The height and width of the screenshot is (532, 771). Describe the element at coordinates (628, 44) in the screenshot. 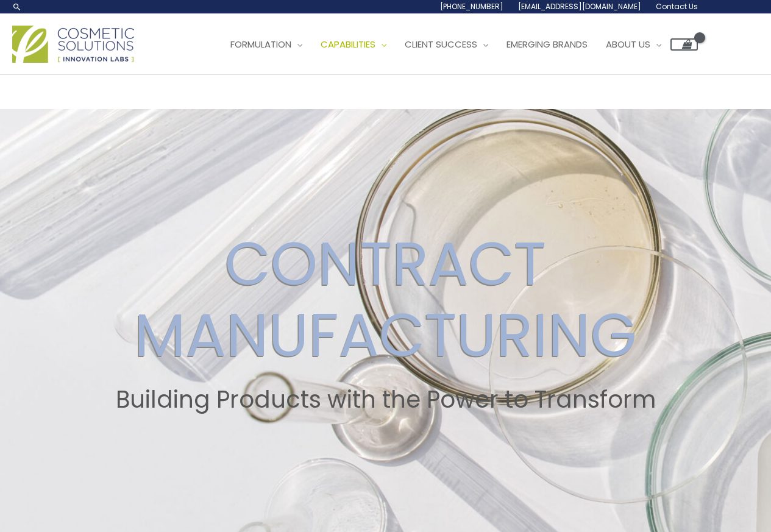

I see `span: About Us` at that location.